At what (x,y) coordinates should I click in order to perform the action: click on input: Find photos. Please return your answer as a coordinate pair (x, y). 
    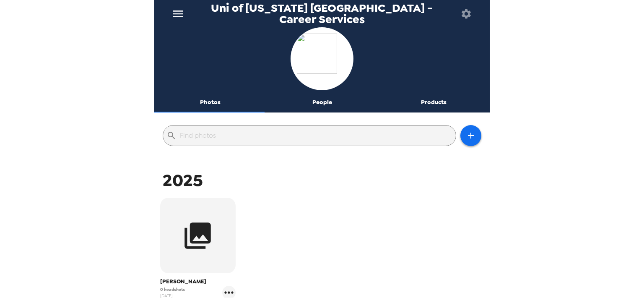
    Looking at the image, I should click on (316, 136).